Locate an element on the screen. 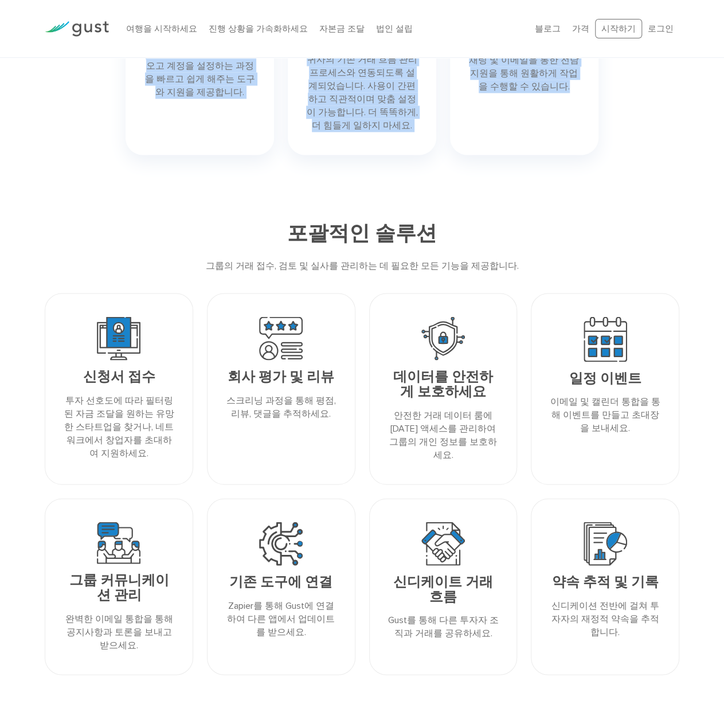 Image resolution: width=724 pixels, height=728 pixels. img: 일정 이벤트 is located at coordinates (606, 339).